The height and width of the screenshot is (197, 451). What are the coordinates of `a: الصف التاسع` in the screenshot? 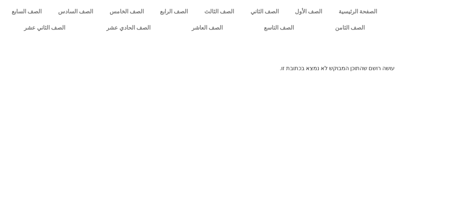 It's located at (279, 28).